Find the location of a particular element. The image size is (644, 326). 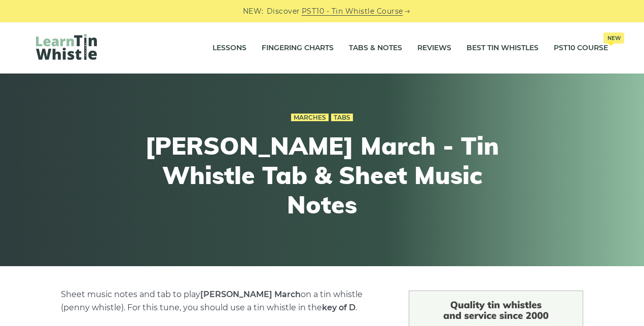

img: LearnTinWhistle.com is located at coordinates (66, 46).